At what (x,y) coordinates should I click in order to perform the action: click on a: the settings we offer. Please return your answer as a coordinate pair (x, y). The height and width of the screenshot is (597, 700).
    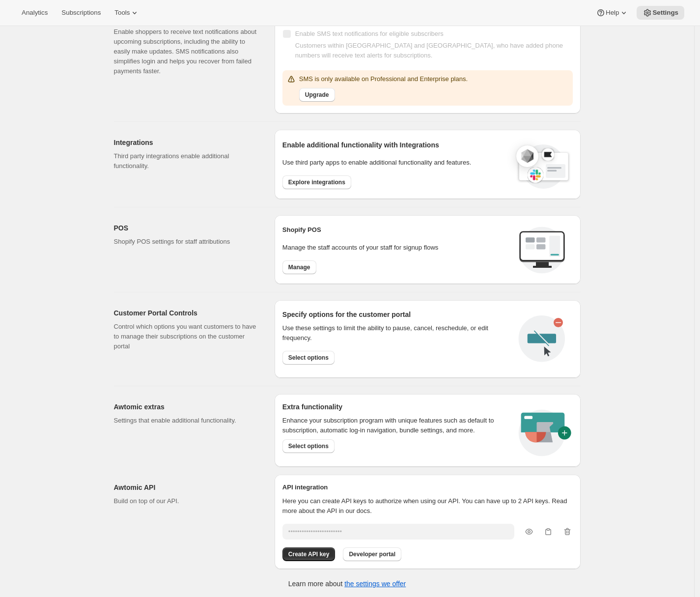
    Looking at the image, I should click on (375, 583).